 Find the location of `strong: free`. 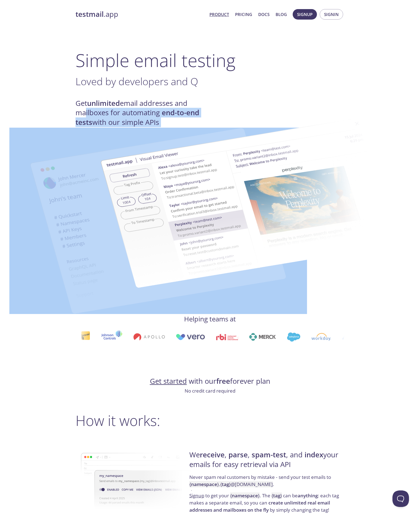

strong: free is located at coordinates (223, 381).